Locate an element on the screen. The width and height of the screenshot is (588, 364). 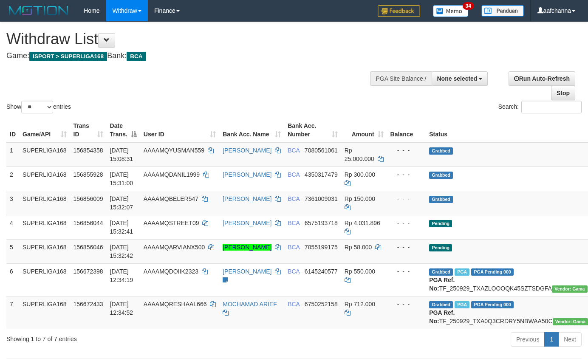
span: Copy 4350317479 to clipboard is located at coordinates (321, 175).